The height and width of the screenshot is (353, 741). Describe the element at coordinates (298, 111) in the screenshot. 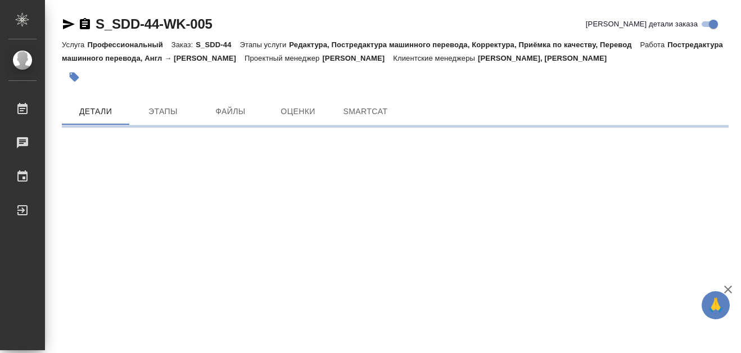

I see `span: Оценки` at that location.